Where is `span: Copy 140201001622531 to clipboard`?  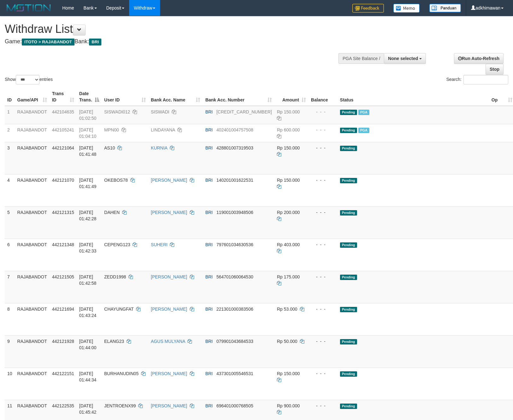 span: Copy 140201001622531 to clipboard is located at coordinates (234, 180).